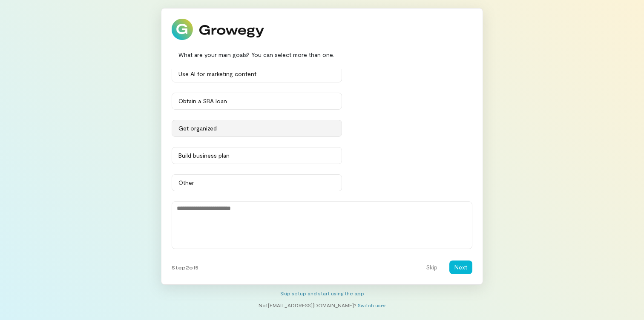 The image size is (644, 320). I want to click on div: Get organized, so click(257, 128).